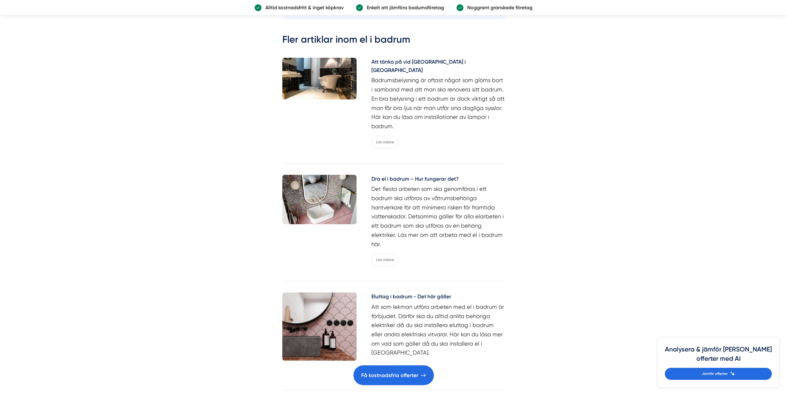 Image resolution: width=787 pixels, height=395 pixels. Describe the element at coordinates (715, 374) in the screenshot. I see `span: Jämför offerter` at that location.